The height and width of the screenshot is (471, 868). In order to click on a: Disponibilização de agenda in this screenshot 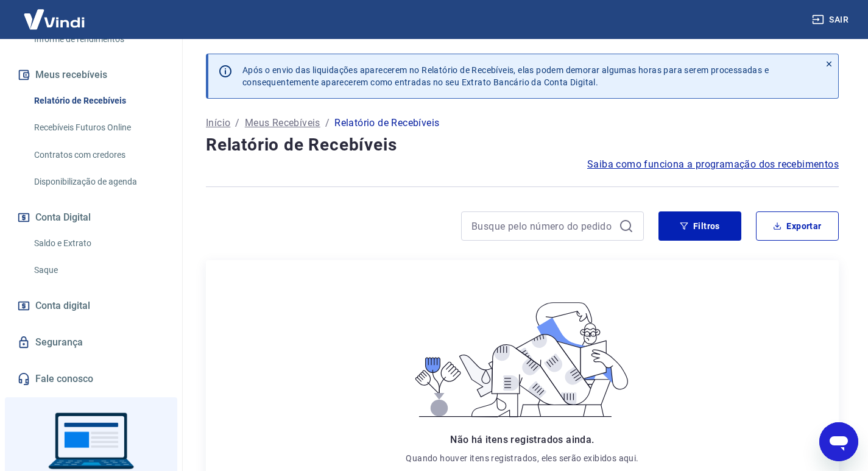, I will do `click(98, 182)`.